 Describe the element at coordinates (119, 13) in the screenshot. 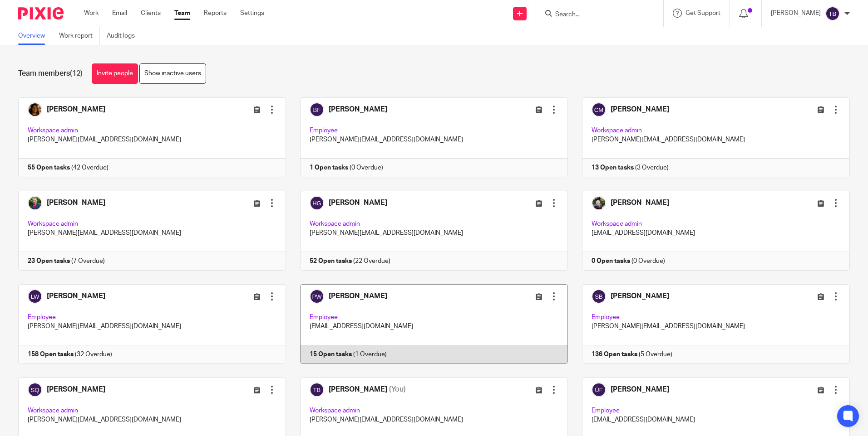

I see `a: Email` at that location.